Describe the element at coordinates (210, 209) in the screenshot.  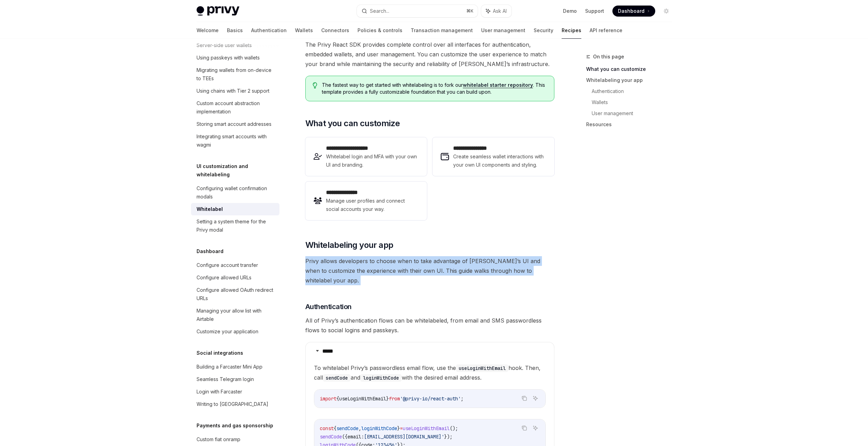
I see `div: Whitelabel` at that location.